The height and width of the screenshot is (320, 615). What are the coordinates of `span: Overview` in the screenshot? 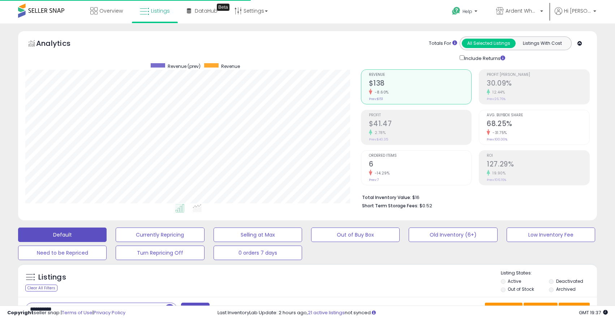 It's located at (111, 11).